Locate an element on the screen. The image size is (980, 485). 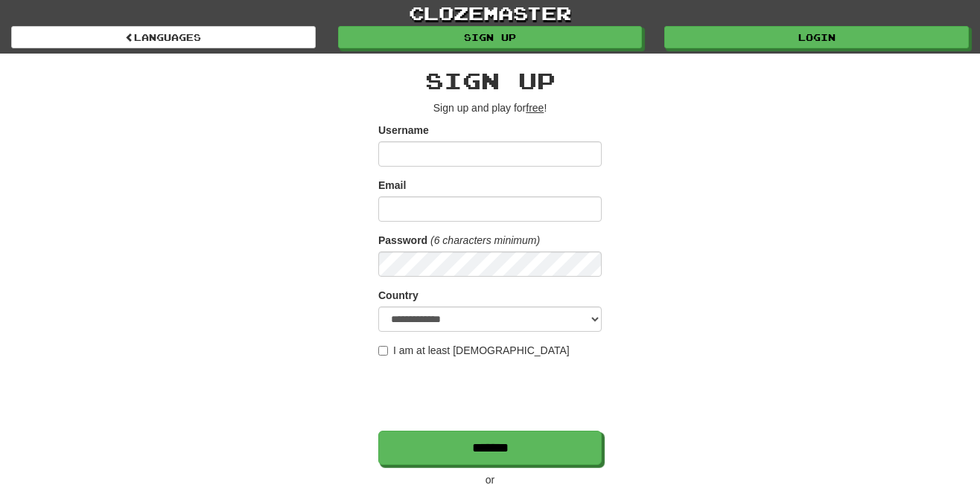
a: Login is located at coordinates (816, 37).